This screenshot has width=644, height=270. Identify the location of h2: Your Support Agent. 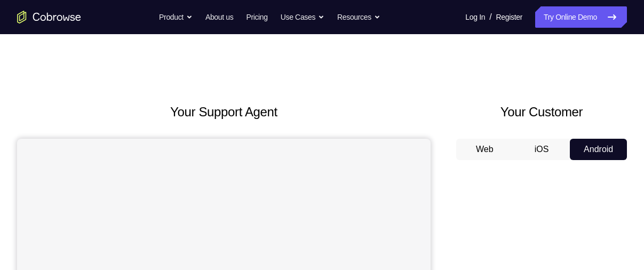
(224, 112).